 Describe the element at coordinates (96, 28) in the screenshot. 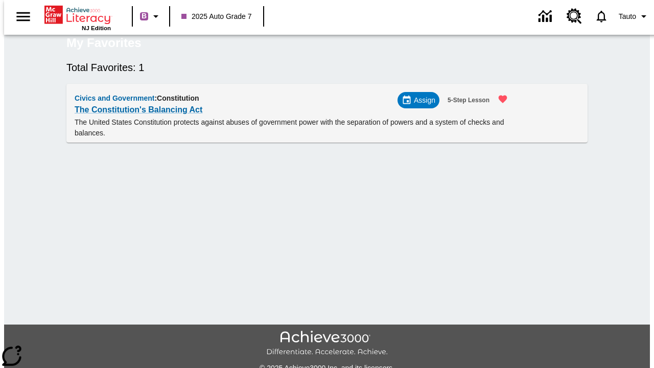

I see `span: NJ Edition` at that location.